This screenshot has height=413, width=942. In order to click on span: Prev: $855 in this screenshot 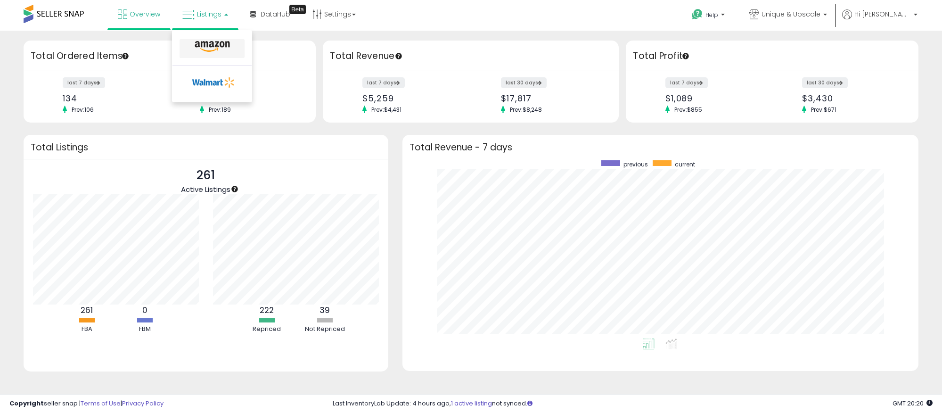, I will do `click(688, 109)`.